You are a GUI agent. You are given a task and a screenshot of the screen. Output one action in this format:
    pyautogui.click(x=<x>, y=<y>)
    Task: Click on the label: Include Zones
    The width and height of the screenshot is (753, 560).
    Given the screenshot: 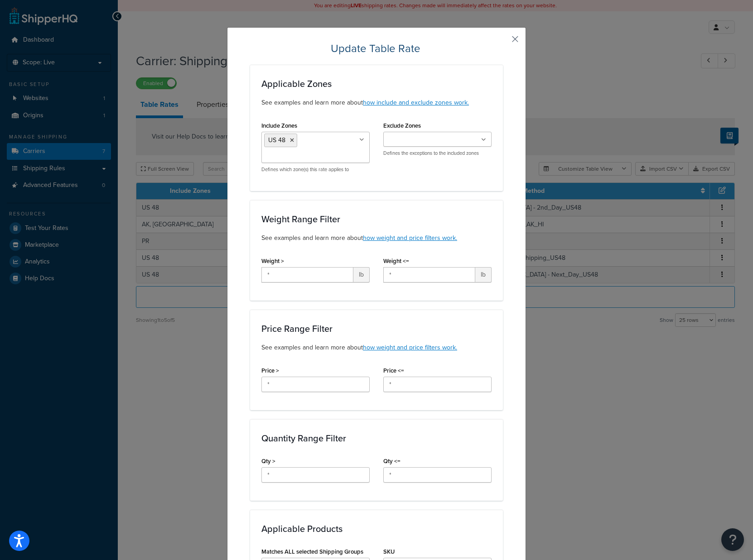 What is the action you would take?
    pyautogui.click(x=279, y=125)
    